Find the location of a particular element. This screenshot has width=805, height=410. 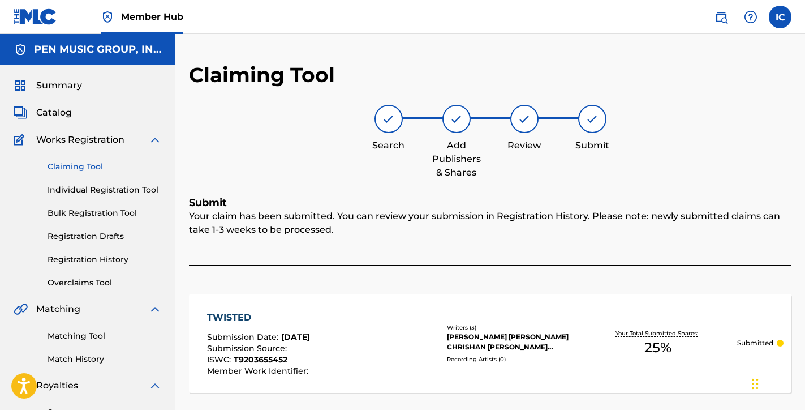

img: MLC Logo is located at coordinates (35, 16).